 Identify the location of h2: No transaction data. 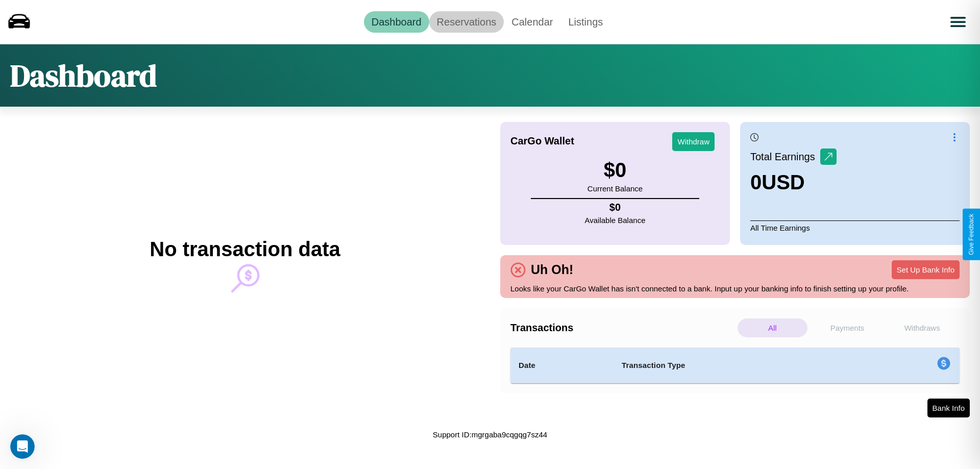
(244, 249).